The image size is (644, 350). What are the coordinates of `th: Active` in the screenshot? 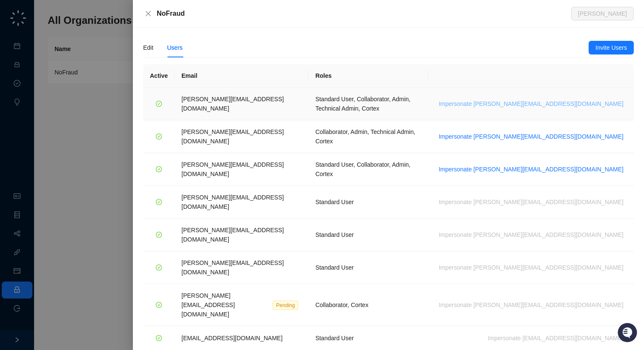 It's located at (159, 76).